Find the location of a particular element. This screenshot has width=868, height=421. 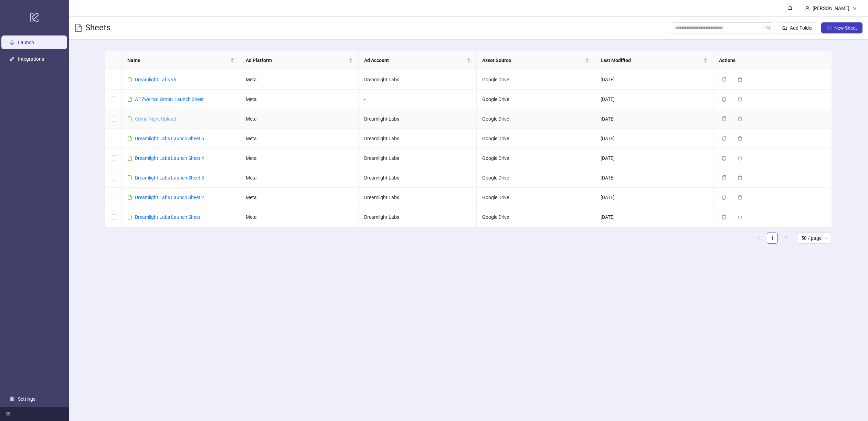

th: Last Modified is located at coordinates (654, 60).